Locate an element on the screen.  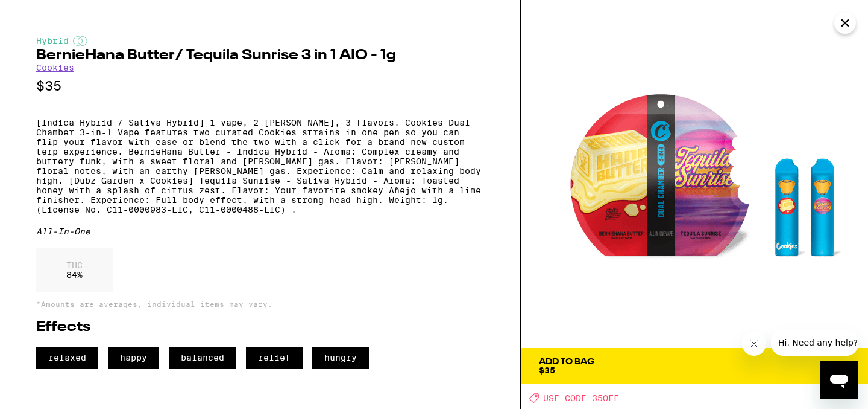
h2: BernieHana Butter/ Tequila Sunrise 3 in 1 AIO - 1g is located at coordinates (260, 55).